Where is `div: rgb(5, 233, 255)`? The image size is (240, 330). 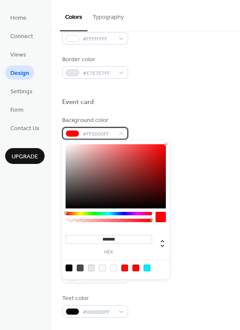 div: rgb(5, 233, 255) is located at coordinates (147, 268).